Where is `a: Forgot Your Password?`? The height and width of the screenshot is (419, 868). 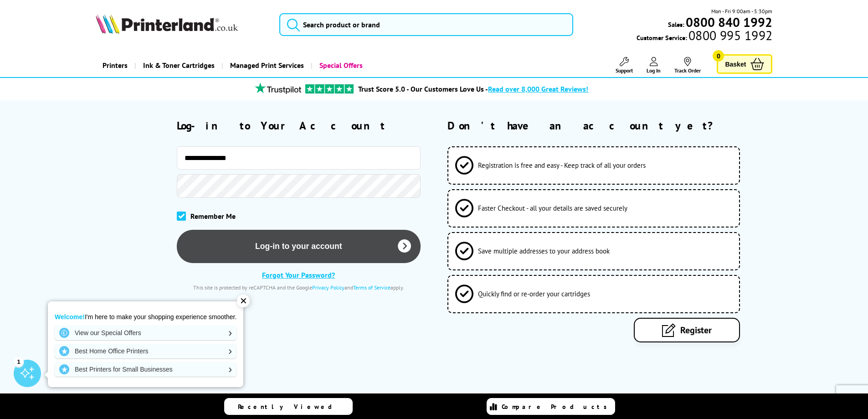
a: Forgot Your Password? is located at coordinates (298, 275).